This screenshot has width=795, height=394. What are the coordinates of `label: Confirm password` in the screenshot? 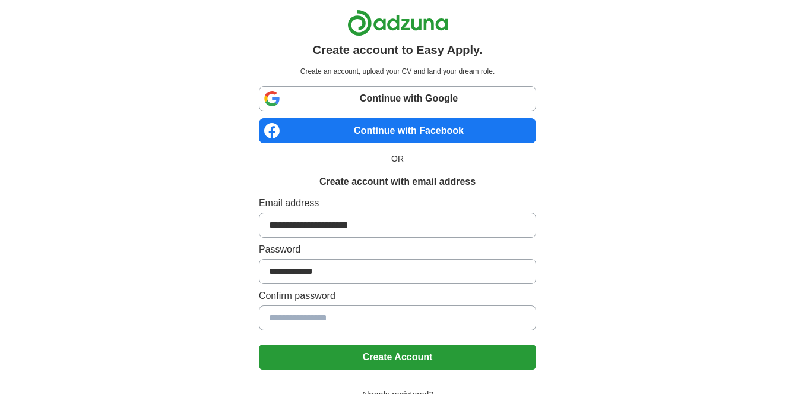 It's located at (397, 296).